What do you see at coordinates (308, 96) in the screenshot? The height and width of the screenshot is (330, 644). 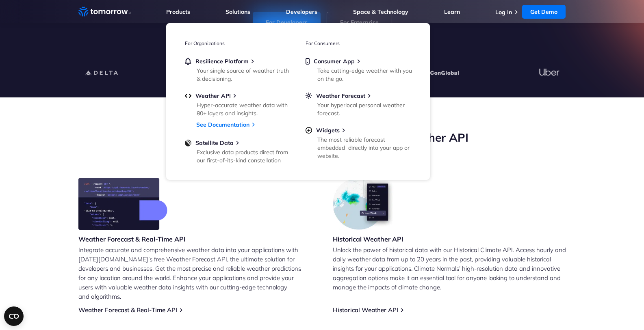 I see `img: sun.svg` at bounding box center [308, 96].